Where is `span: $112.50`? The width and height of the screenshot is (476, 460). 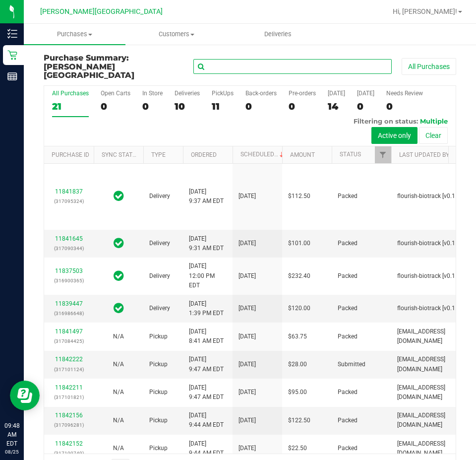 span: $112.50 is located at coordinates (299, 196).